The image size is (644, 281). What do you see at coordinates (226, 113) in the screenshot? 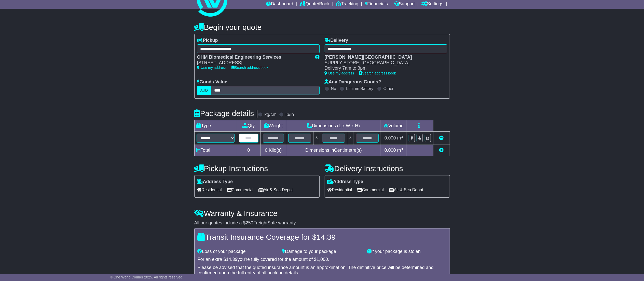
I see `h4: Package details |` at bounding box center [226, 113].